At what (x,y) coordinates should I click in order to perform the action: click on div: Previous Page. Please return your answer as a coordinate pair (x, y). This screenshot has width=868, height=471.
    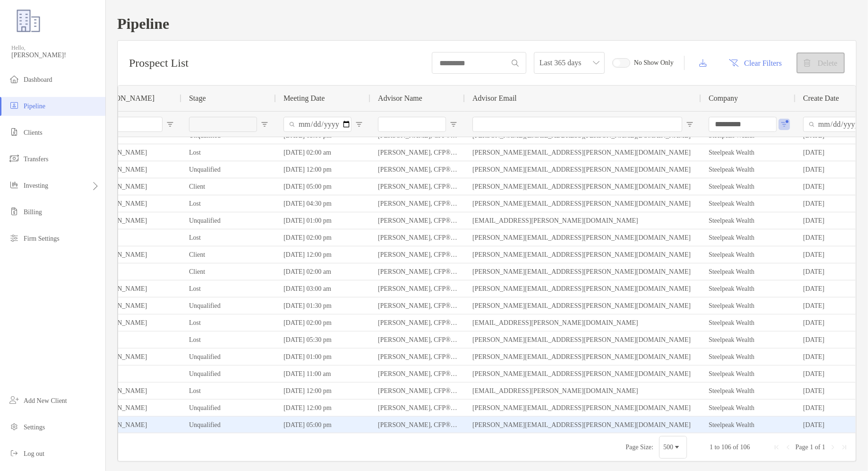
    Looking at the image, I should click on (788, 447).